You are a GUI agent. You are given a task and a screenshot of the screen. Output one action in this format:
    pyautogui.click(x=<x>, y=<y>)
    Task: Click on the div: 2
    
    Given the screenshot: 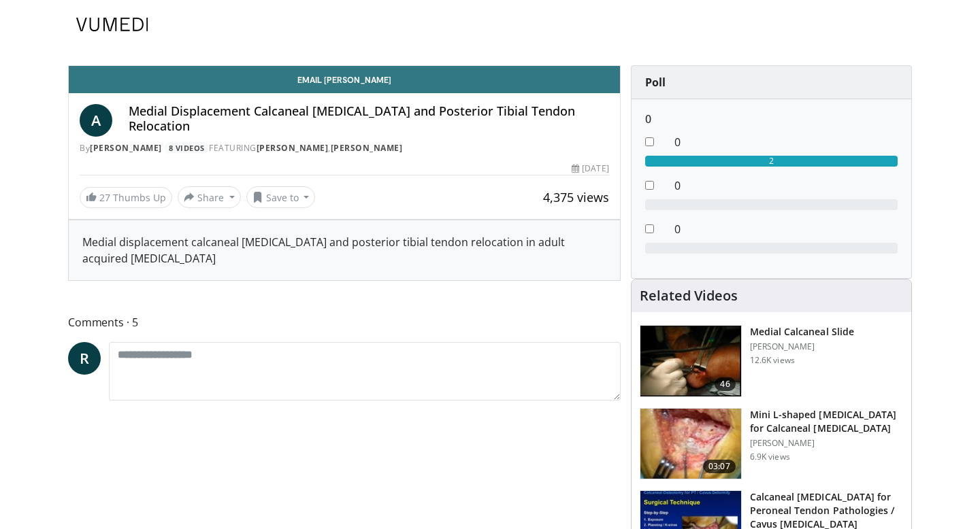 What is the action you would take?
    pyautogui.click(x=770, y=161)
    